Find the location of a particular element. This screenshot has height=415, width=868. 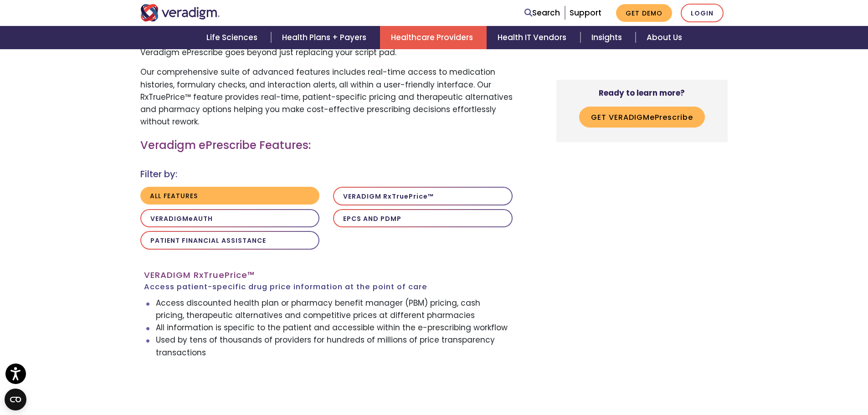

button: Get VeradigmePrescribe is located at coordinates (642, 117).